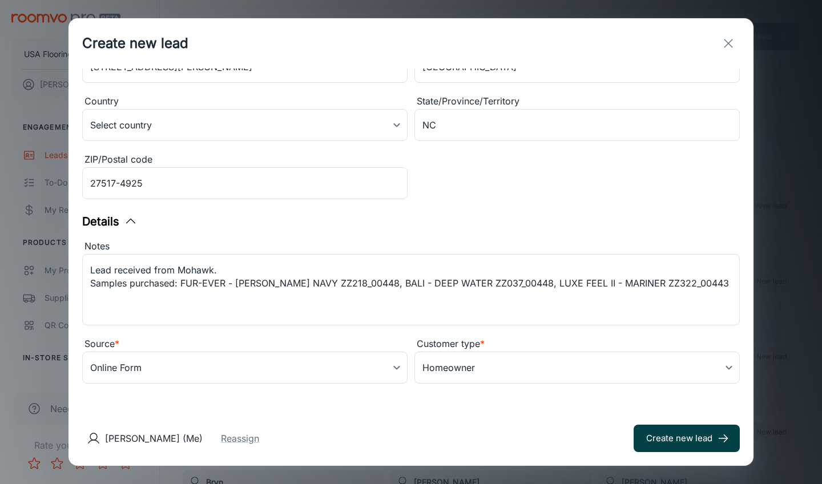  What do you see at coordinates (577, 102) in the screenshot?
I see `div: State/Province/Territory` at bounding box center [577, 102].